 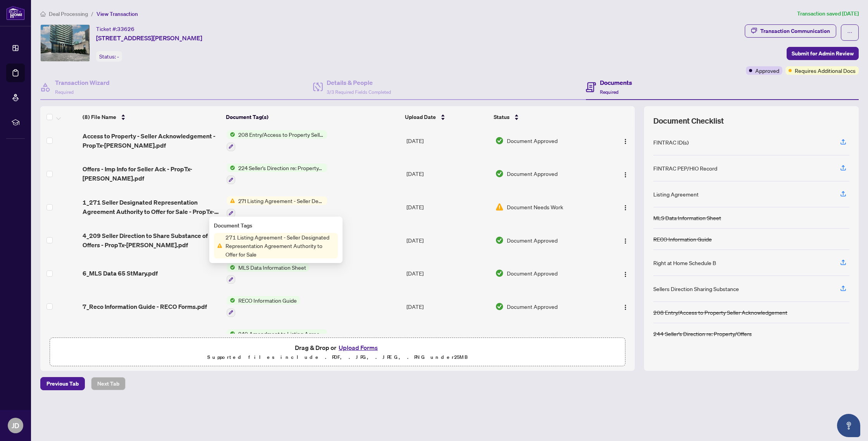 What do you see at coordinates (16, 425) in the screenshot?
I see `span: JD` at bounding box center [16, 425].